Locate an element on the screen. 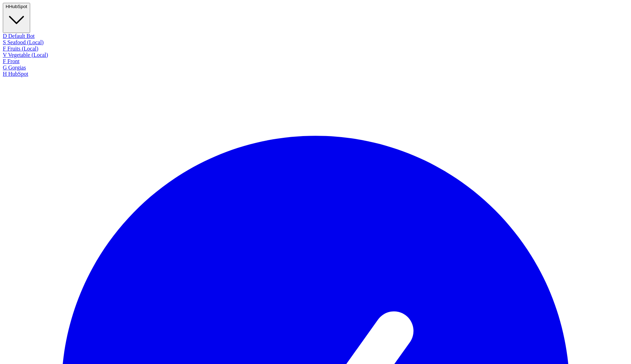 This screenshot has height=364, width=631. div: Vegetable (Local) is located at coordinates (316, 55).